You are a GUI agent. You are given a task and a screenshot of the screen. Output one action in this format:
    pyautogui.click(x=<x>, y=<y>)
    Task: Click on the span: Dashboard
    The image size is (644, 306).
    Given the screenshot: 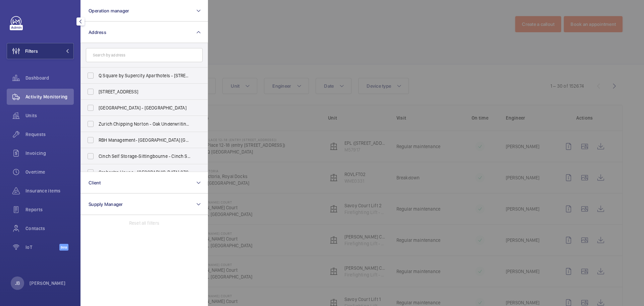 What is the action you would take?
    pyautogui.click(x=50, y=78)
    